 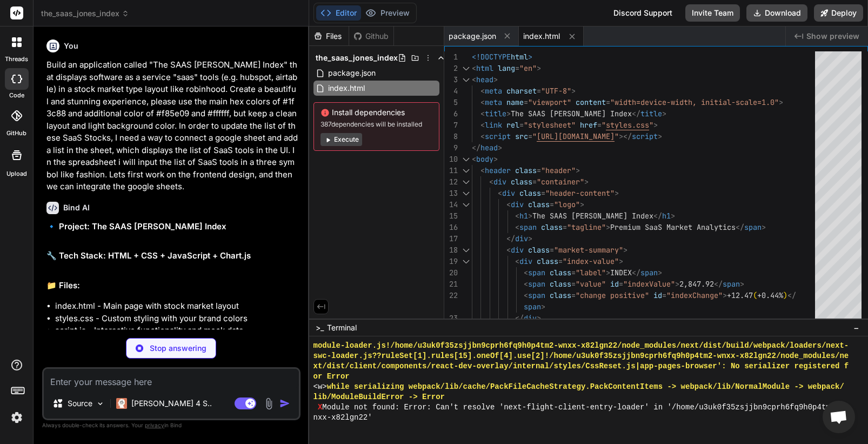 I want to click on span: index.html, so click(x=542, y=36).